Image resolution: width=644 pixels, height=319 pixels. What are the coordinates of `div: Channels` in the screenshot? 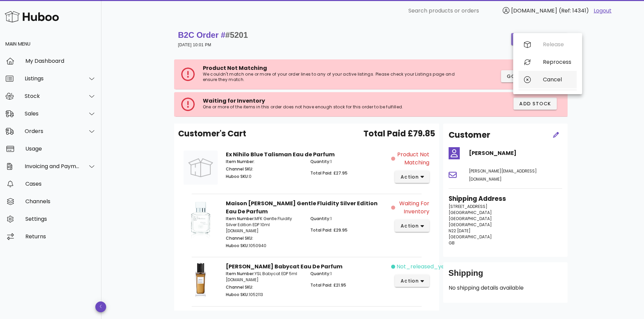 It's located at (61, 201).